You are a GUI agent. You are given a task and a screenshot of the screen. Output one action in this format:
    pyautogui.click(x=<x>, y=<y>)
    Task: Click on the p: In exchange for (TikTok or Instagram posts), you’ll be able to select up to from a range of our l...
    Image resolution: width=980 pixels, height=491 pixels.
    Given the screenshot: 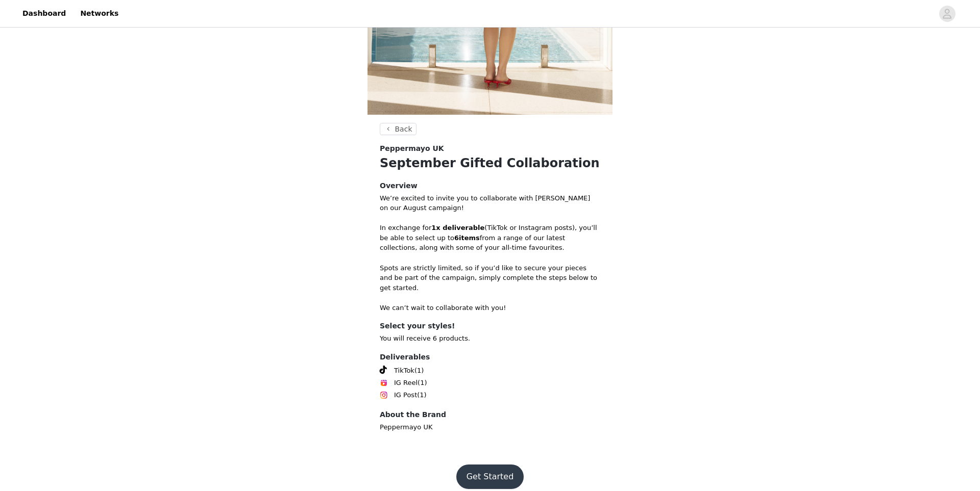 What is the action you would take?
    pyautogui.click(x=490, y=238)
    